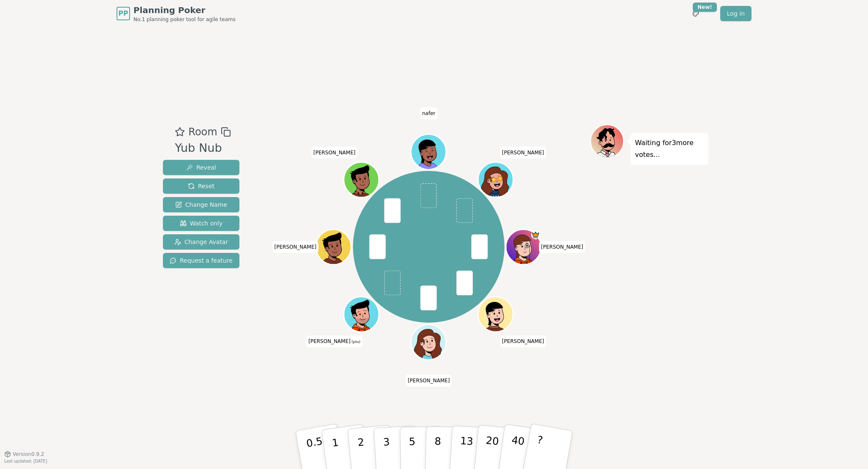 Image resolution: width=868 pixels, height=469 pixels. What do you see at coordinates (356, 341) in the screenshot?
I see `span: (you)` at bounding box center [356, 341].